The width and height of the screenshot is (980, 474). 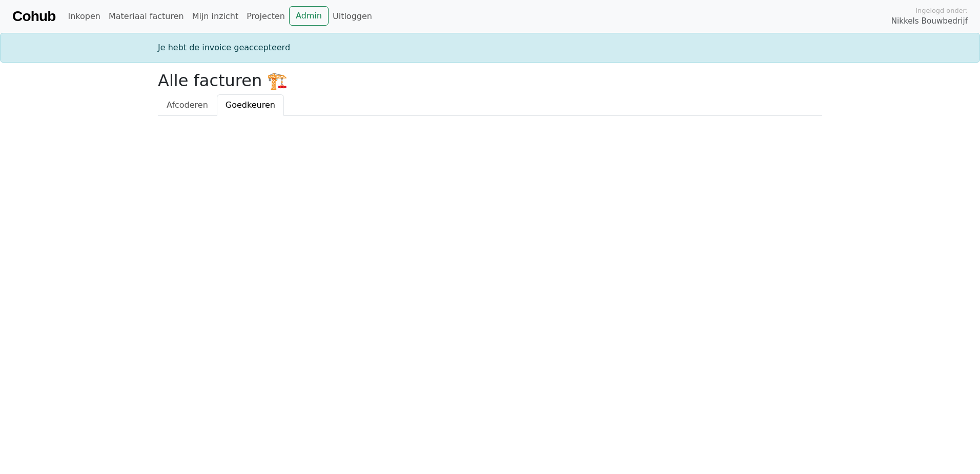 I want to click on span: Goedkeuren, so click(x=250, y=105).